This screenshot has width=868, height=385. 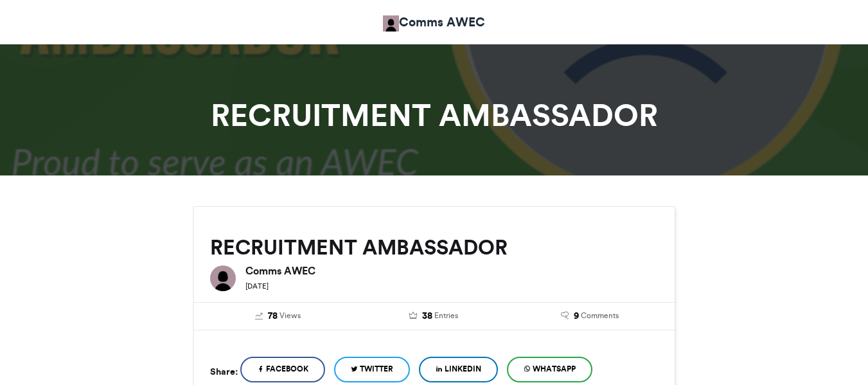 What do you see at coordinates (376, 369) in the screenshot?
I see `span: Twitter` at bounding box center [376, 369].